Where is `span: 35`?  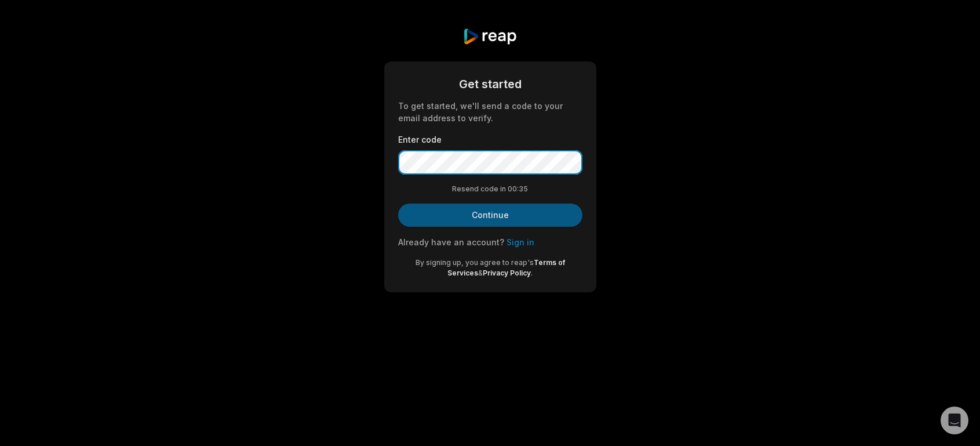
span: 35 is located at coordinates (524, 189).